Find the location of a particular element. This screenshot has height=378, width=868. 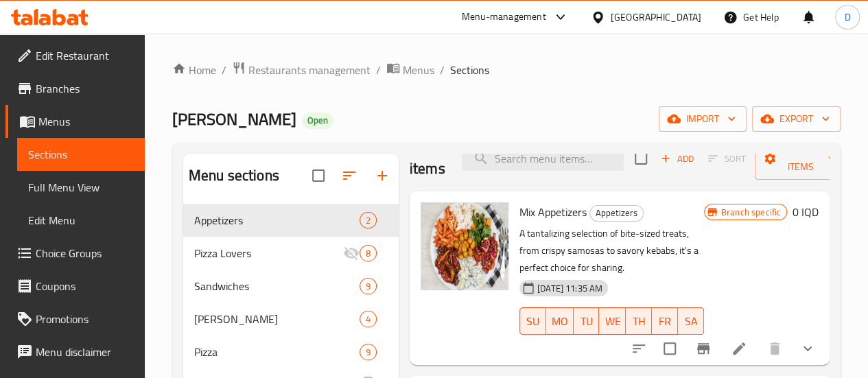

a: Menu disclaimer is located at coordinates (75, 352).